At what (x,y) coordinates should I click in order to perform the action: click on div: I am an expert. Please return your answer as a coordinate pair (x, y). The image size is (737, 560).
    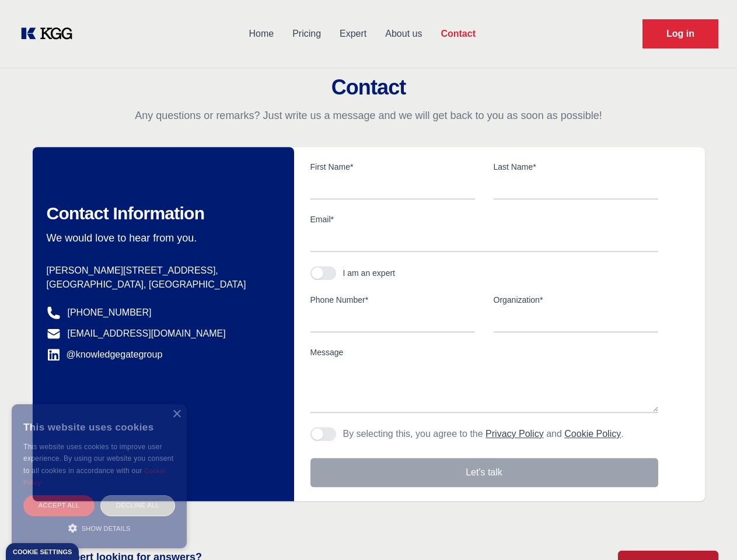
    Looking at the image, I should click on (370, 273).